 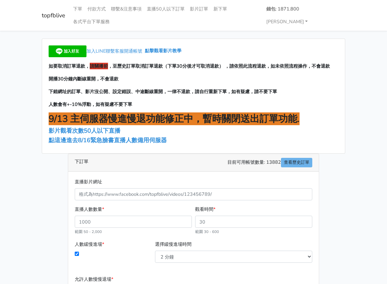 I want to click on a: 點這邊進去8/16緊急臉書直播人數備用伺服器, so click(x=108, y=140).